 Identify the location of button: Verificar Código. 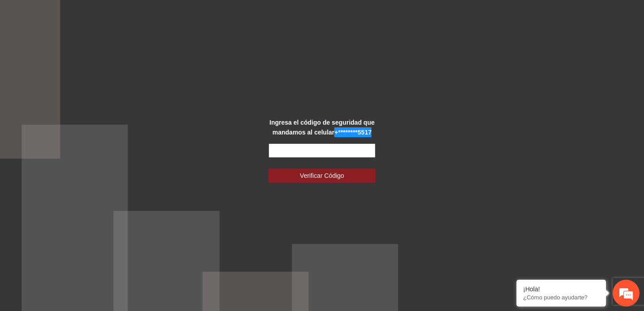
(322, 176).